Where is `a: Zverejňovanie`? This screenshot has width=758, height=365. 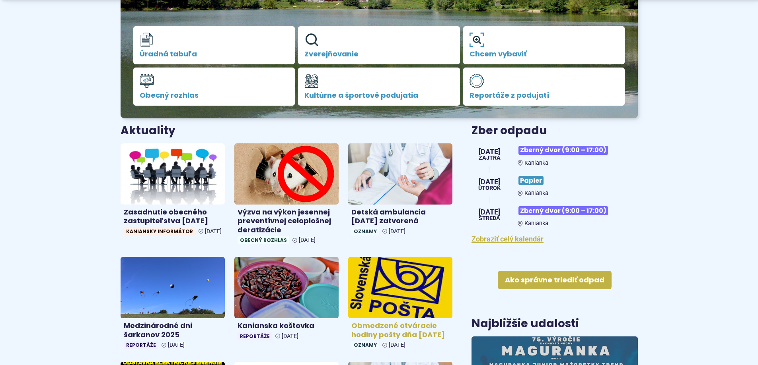 a: Zverejňovanie is located at coordinates (379, 45).